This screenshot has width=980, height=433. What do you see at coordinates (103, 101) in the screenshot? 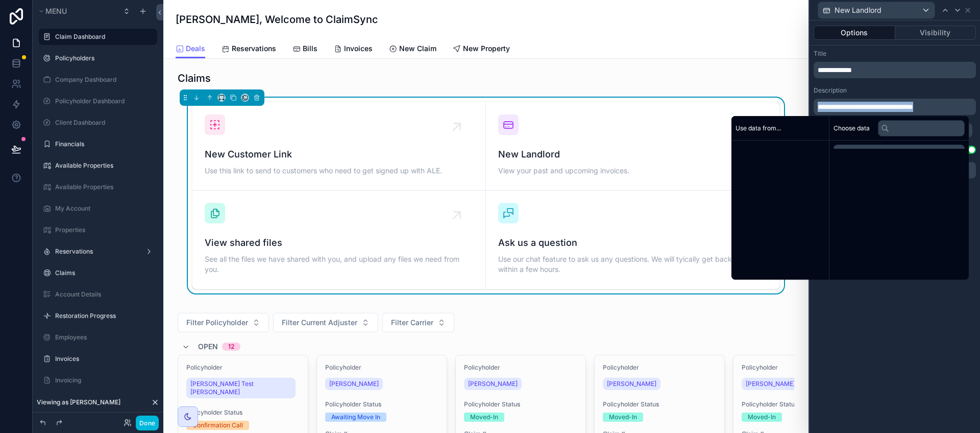
I see `a: Policyholder Dashboard` at bounding box center [103, 101].